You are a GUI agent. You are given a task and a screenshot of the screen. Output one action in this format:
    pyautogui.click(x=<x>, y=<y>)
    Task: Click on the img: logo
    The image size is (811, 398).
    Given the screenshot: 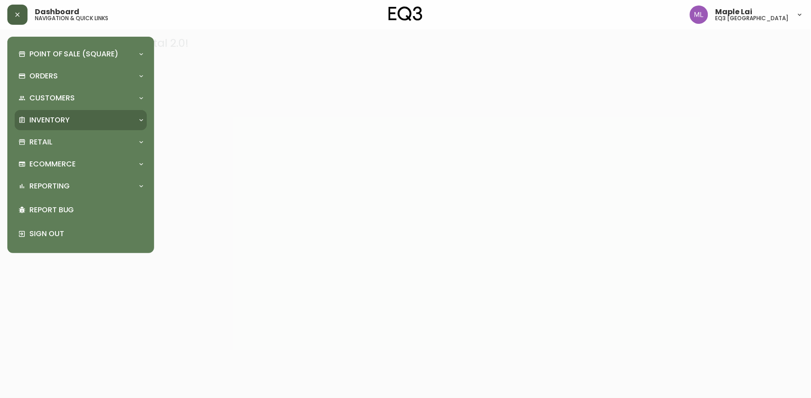 What is the action you would take?
    pyautogui.click(x=405, y=14)
    